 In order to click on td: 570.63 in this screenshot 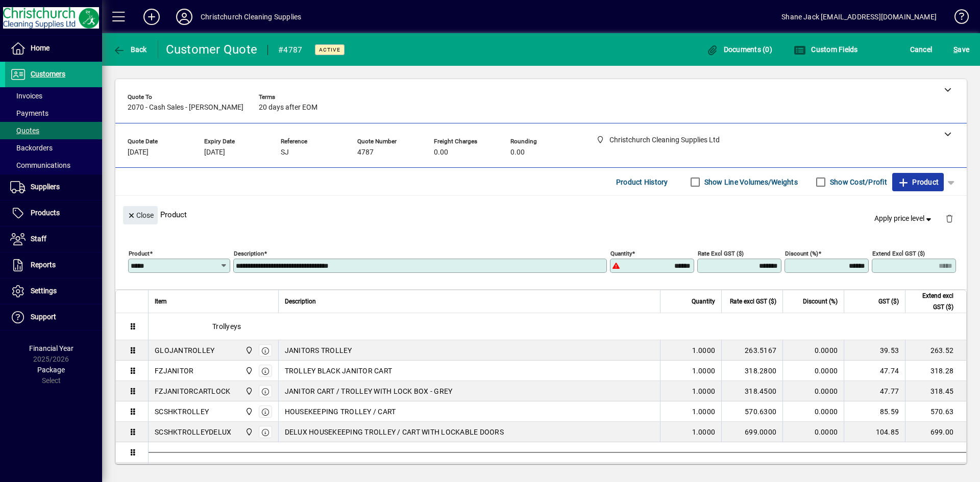, I will do `click(935, 412)`.